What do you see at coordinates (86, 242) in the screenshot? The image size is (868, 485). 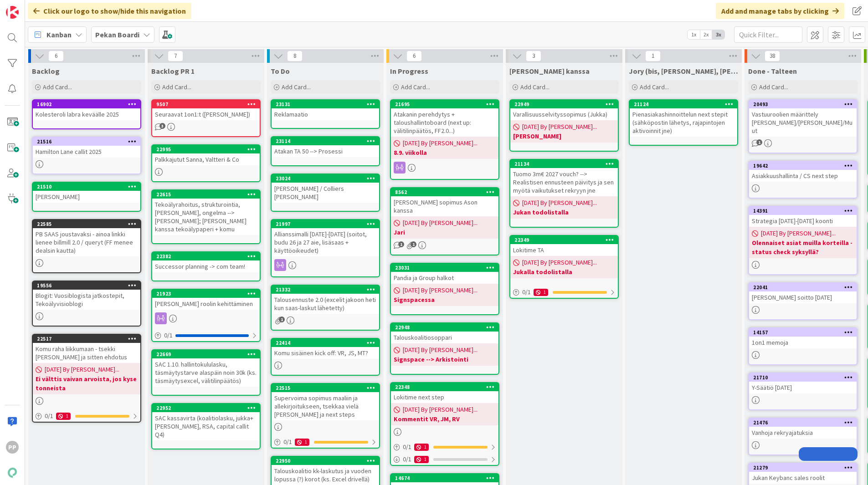 I see `div: PB SAAS joustavaksi - ainoa linkki lienee billmill 2.0 / queryt (FF menee dealsin kautta)` at bounding box center [86, 242].